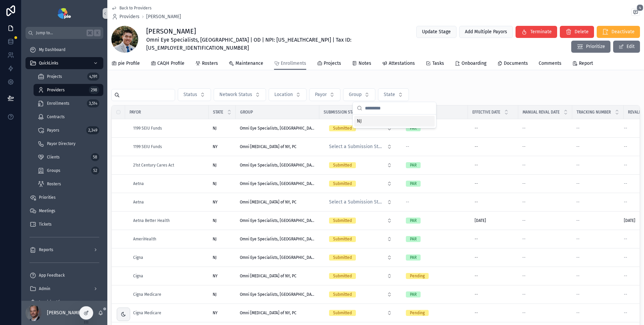 The width and height of the screenshot is (644, 325). I want to click on span: Status, so click(190, 95).